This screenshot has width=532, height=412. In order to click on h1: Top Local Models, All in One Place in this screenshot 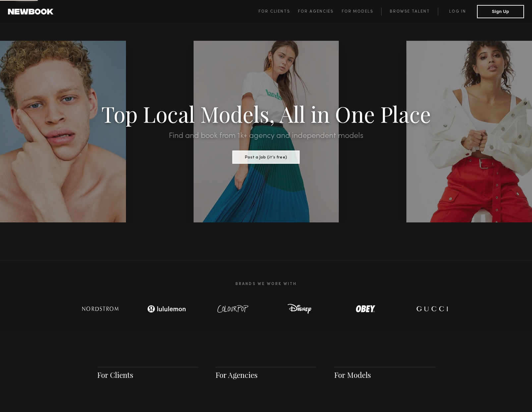, I will do `click(266, 114)`.